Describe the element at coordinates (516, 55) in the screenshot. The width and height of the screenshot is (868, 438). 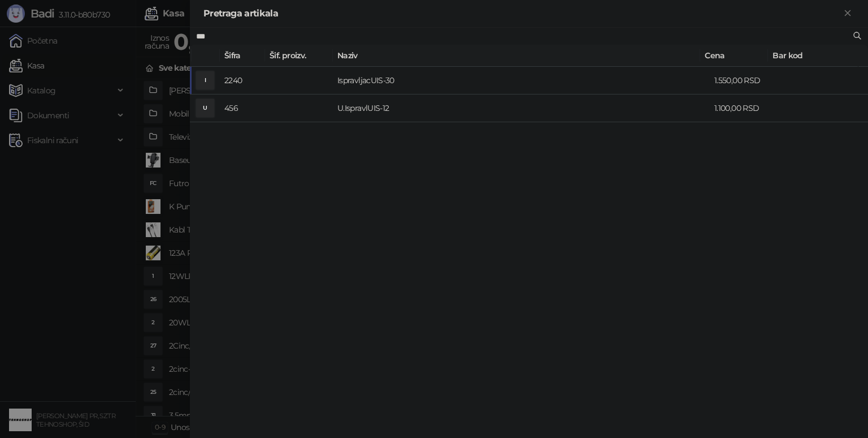
I see `th: Naziv` at that location.